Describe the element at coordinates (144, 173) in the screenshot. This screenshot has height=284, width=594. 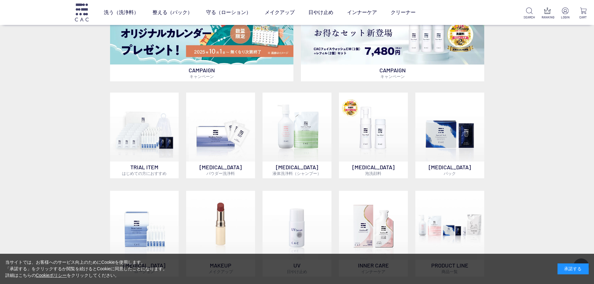
I see `span: はじめての方におすすめ` at that location.